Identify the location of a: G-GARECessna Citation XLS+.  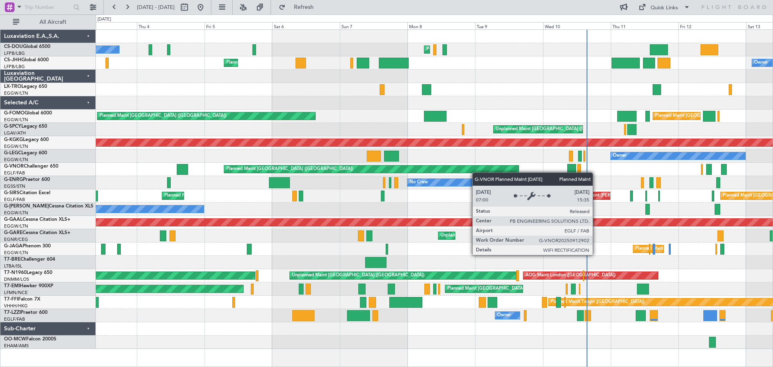
(37, 233).